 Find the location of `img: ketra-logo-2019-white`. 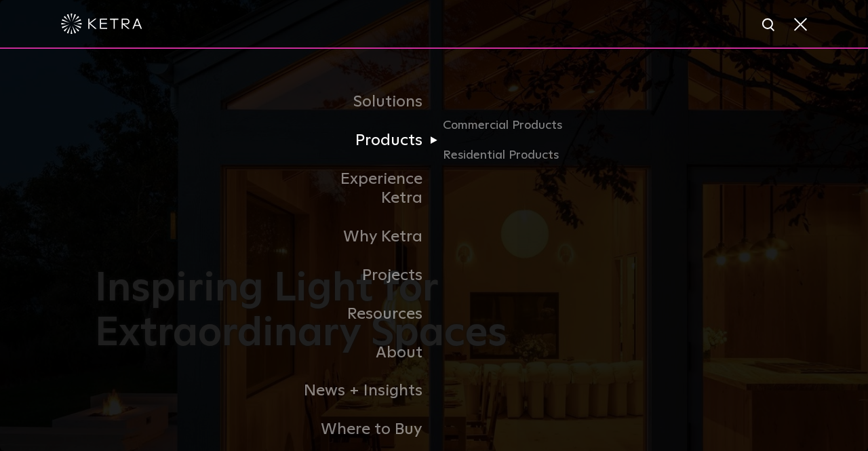

img: ketra-logo-2019-white is located at coordinates (102, 24).